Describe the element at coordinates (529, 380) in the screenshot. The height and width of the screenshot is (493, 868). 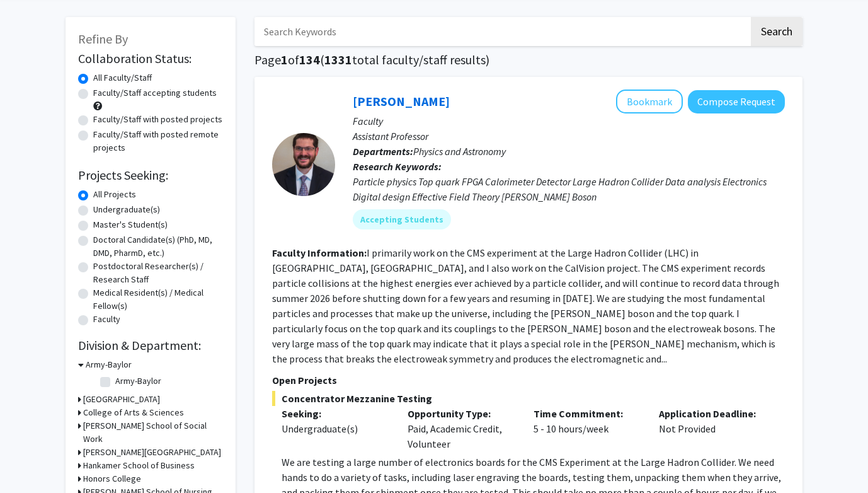
I see `p: Open Projects` at that location.